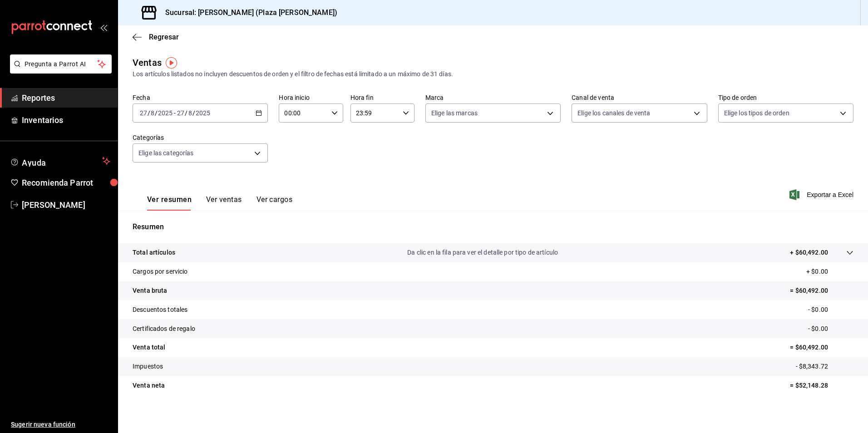 Image resolution: width=868 pixels, height=433 pixels. What do you see at coordinates (822, 195) in the screenshot?
I see `span: Exportar a Excel` at bounding box center [822, 195].